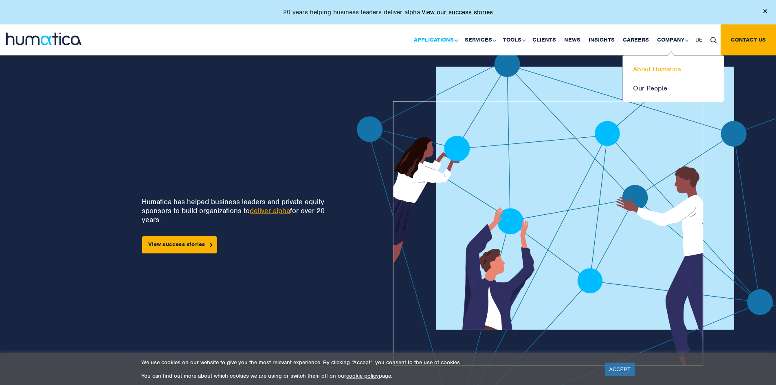 The height and width of the screenshot is (385, 776). Describe the element at coordinates (514, 40) in the screenshot. I see `a: Tools` at that location.